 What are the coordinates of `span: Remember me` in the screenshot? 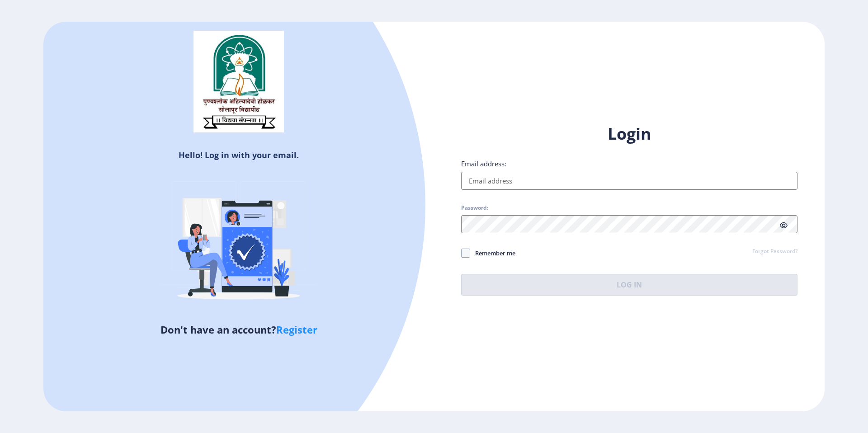 It's located at (492, 253).